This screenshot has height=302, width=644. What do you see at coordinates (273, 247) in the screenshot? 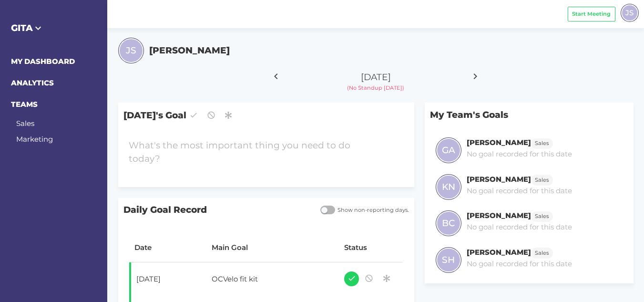
I see `div: Main Goal` at bounding box center [273, 247].